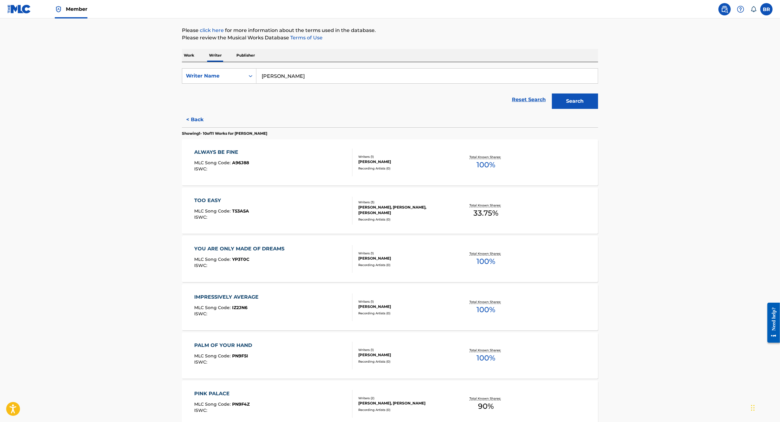 The width and height of the screenshot is (780, 422). Describe the element at coordinates (740, 9) in the screenshot. I see `img: help` at that location.